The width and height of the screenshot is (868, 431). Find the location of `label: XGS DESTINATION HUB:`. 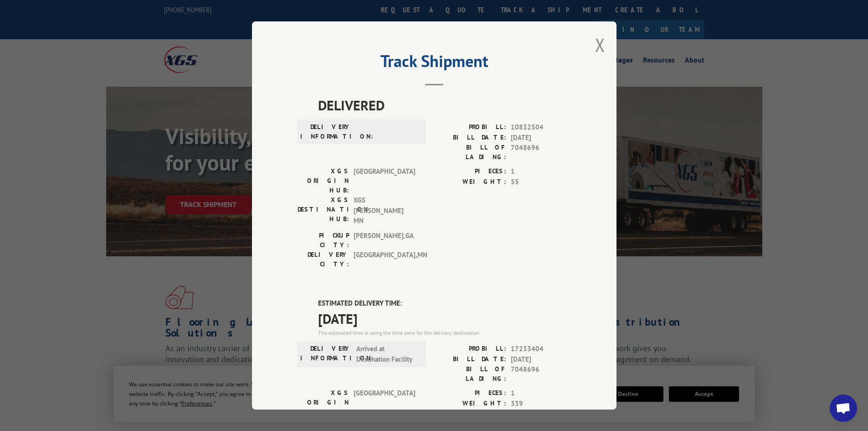

label: XGS DESTINATION HUB: is located at coordinates (323, 211).